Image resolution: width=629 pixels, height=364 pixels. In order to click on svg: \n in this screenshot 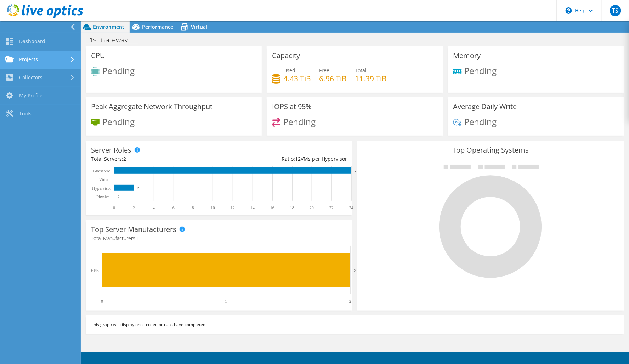, I will do `click(569, 11)`.